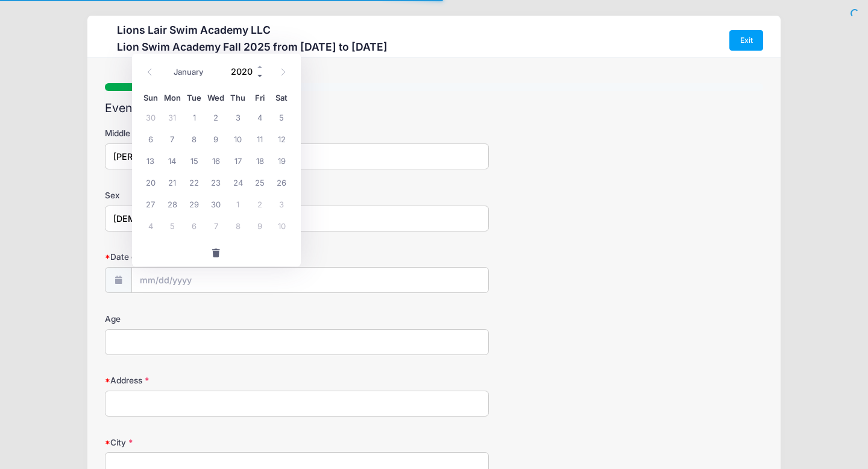 Image resolution: width=868 pixels, height=469 pixels. I want to click on span: September 23, 2020, so click(216, 182).